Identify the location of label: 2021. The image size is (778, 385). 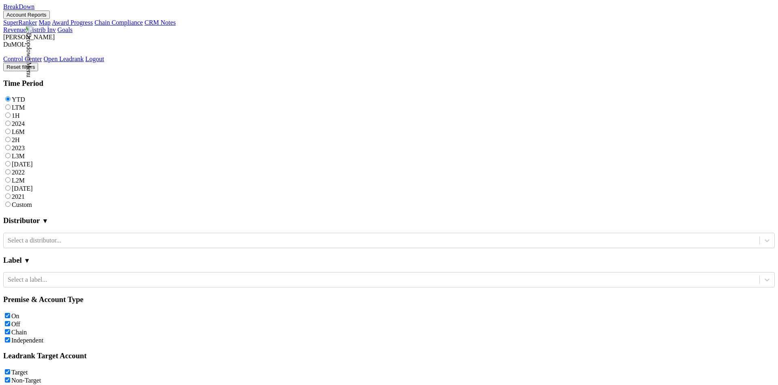
(18, 196).